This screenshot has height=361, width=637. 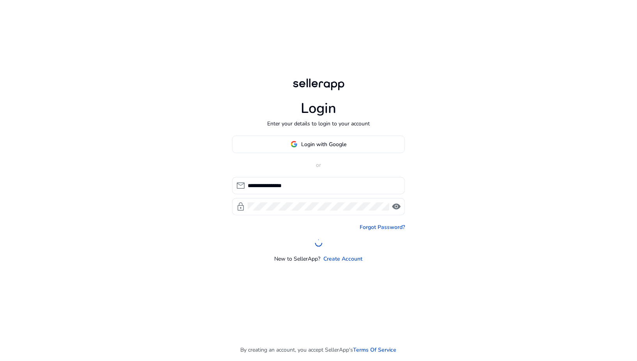 What do you see at coordinates (241, 207) in the screenshot?
I see `span: lock` at bounding box center [241, 207].